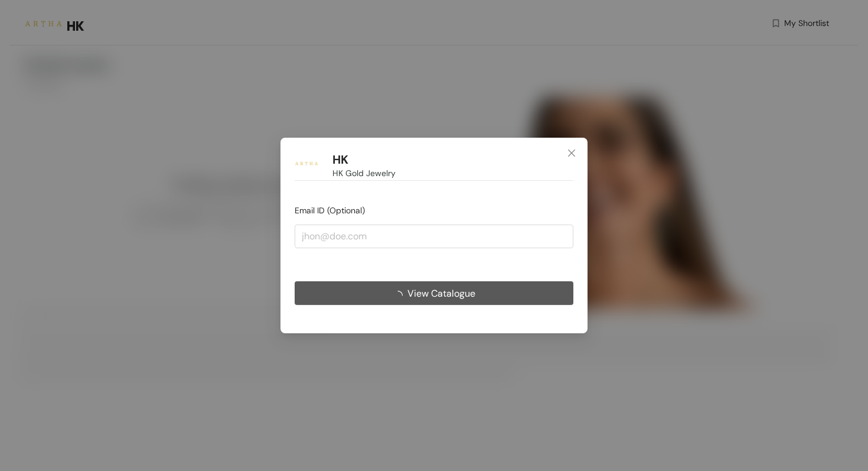 This screenshot has height=471, width=868. I want to click on span: close, so click(572, 153).